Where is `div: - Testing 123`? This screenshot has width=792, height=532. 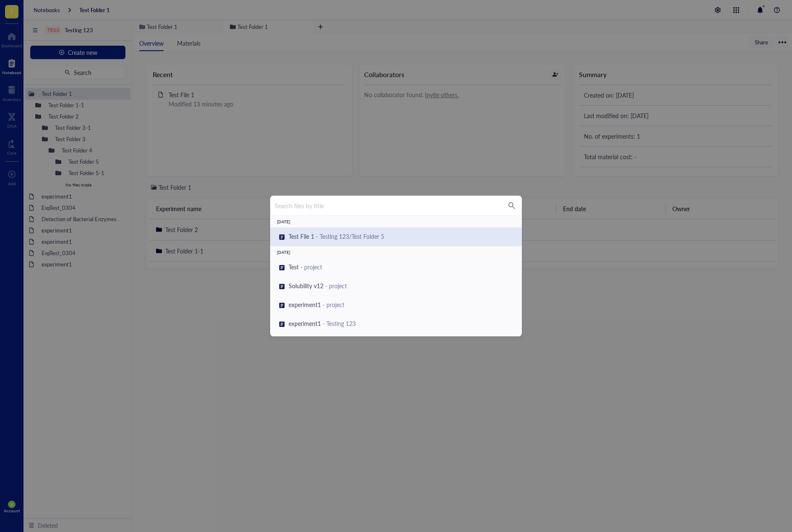 div: - Testing 123 is located at coordinates (339, 324).